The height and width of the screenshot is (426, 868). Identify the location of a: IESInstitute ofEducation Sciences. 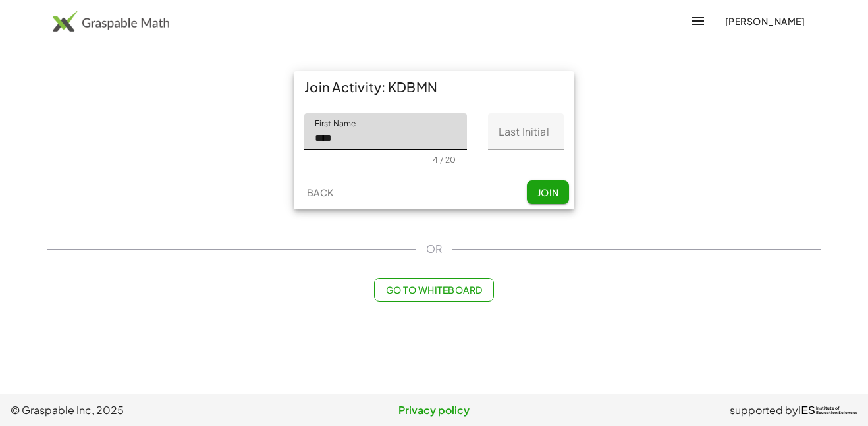
(828, 410).